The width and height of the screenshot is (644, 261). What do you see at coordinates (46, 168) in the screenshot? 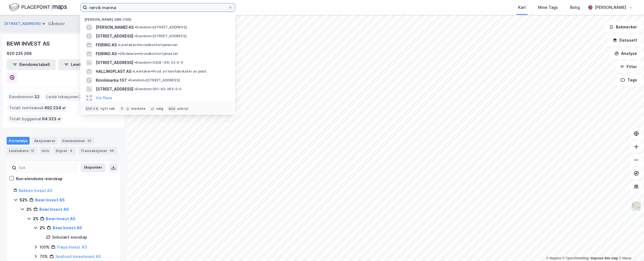
I see `input: Søk` at bounding box center [46, 168].